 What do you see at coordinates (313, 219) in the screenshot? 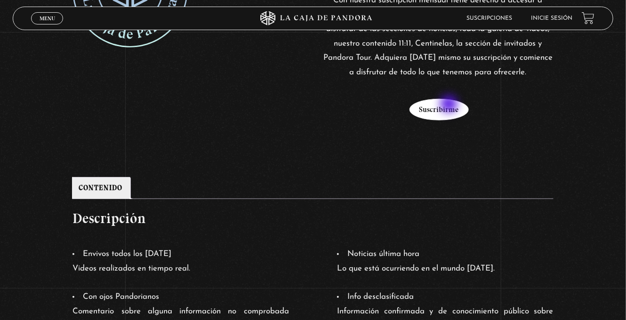
I see `h2: Descripción` at bounding box center [313, 219].